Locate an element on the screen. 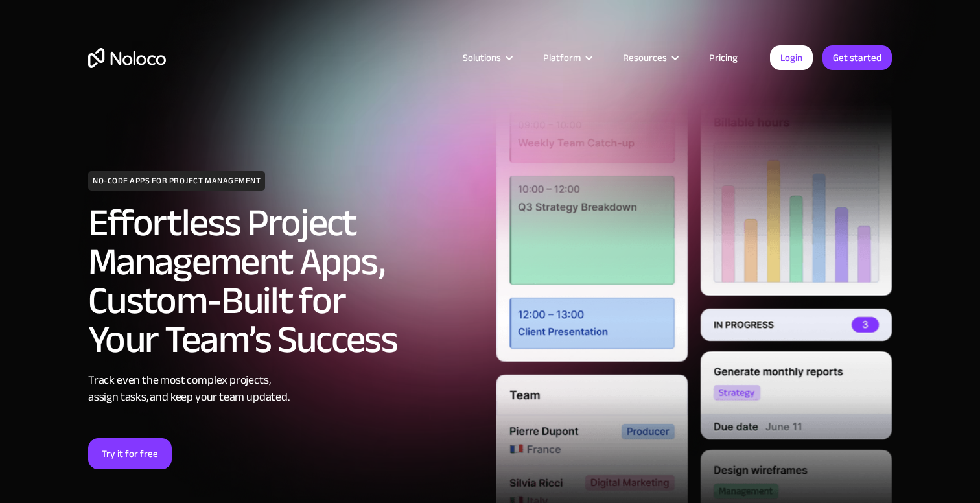  a: Try it for free is located at coordinates (129, 454).